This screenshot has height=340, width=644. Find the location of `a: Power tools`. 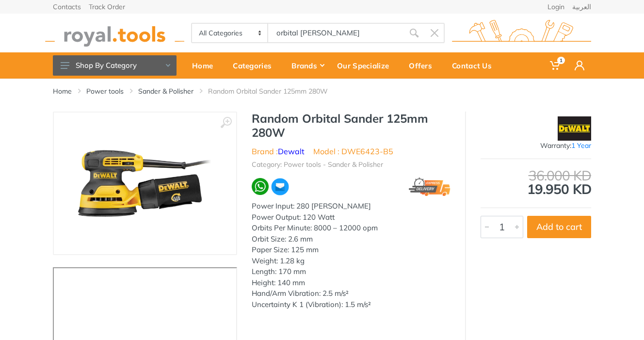

a: Power tools is located at coordinates (105, 91).